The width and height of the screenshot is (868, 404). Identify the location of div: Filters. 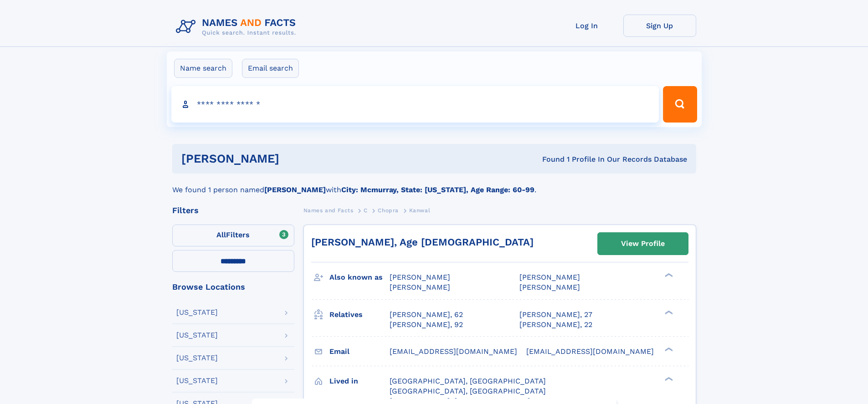
(233, 211).